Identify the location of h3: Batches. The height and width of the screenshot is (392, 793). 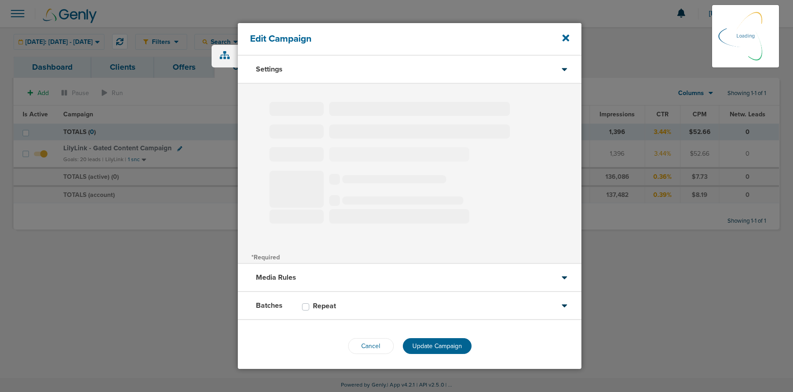
(269, 305).